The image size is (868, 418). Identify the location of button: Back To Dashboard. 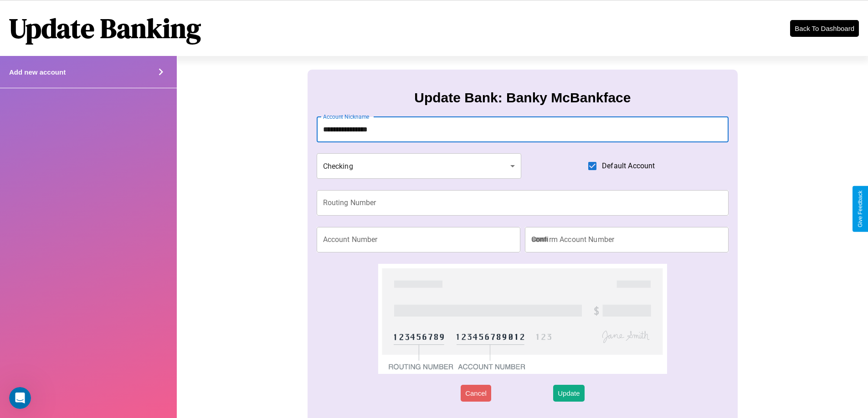
(825, 29).